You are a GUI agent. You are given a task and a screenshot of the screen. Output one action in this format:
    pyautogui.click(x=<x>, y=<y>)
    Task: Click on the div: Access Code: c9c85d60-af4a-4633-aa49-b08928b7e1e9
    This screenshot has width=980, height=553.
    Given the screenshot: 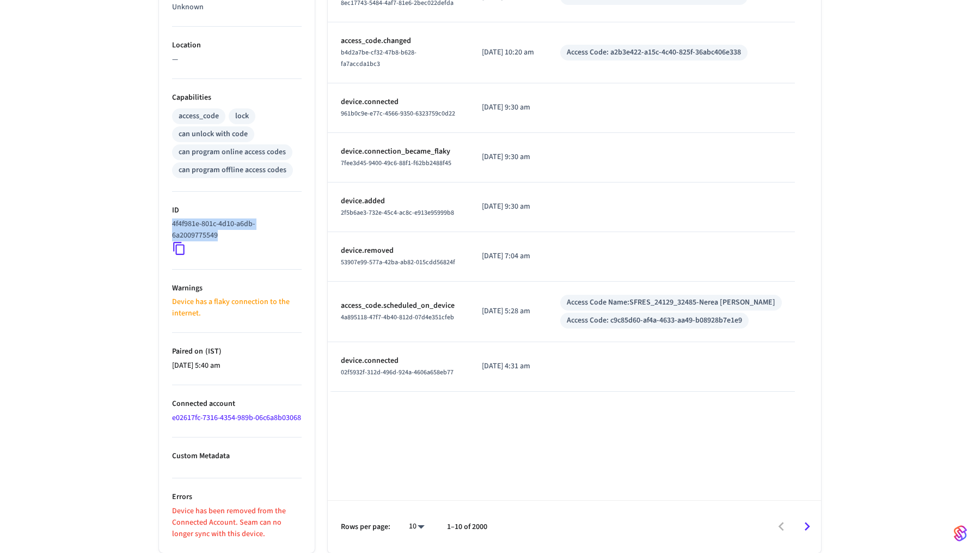 What is the action you would take?
    pyautogui.click(x=654, y=320)
    